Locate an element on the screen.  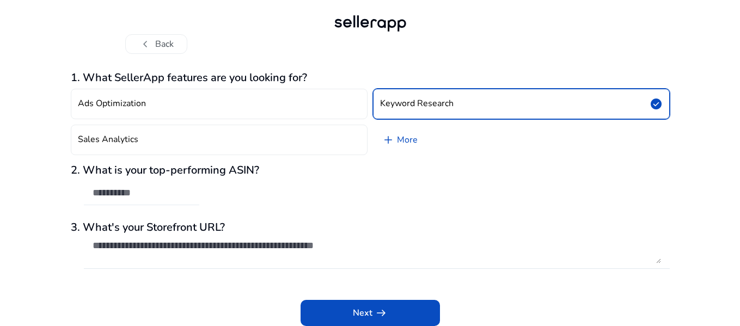
h4: Sales Analytics is located at coordinates (108, 139).